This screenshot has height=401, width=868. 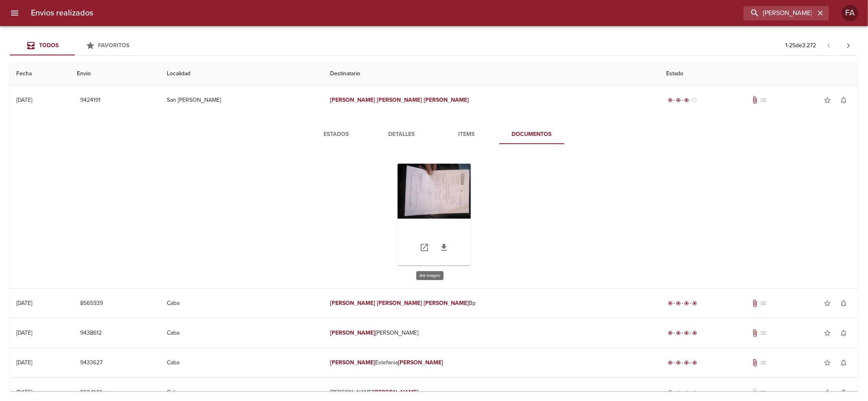 What do you see at coordinates (683, 392) in the screenshot?
I see `div: Generado` at bounding box center [683, 392].